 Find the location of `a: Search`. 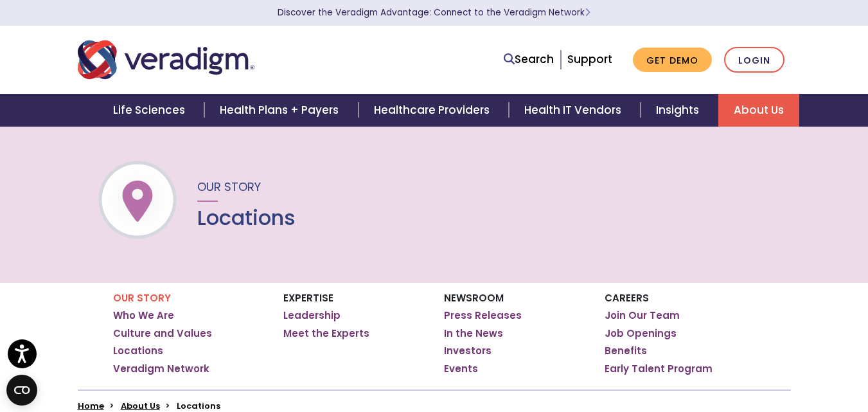

a: Search is located at coordinates (529, 59).